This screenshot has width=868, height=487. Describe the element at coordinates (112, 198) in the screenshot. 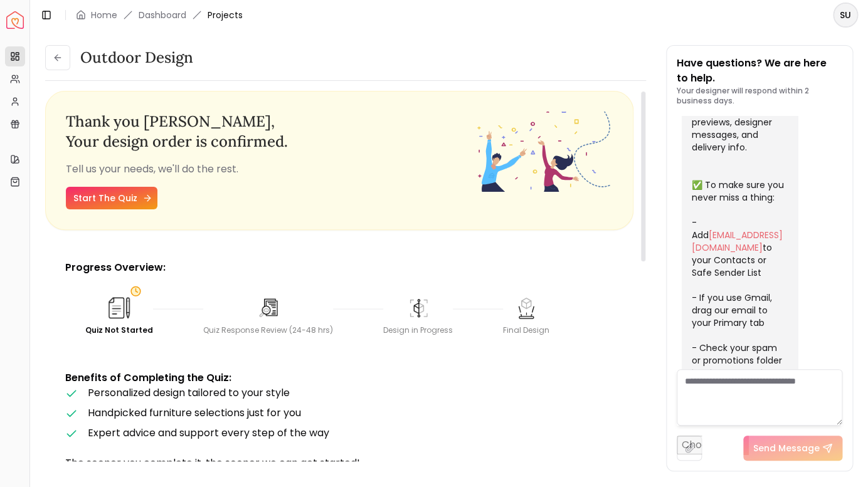

I see `a: Start The Quiz` at that location.